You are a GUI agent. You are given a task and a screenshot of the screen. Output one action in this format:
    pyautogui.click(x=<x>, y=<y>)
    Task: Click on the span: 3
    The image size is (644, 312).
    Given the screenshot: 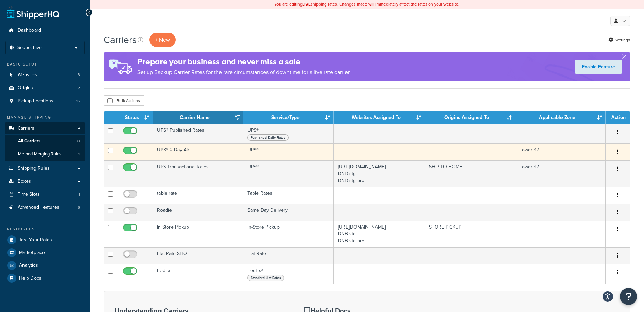 What is the action you would take?
    pyautogui.click(x=79, y=75)
    